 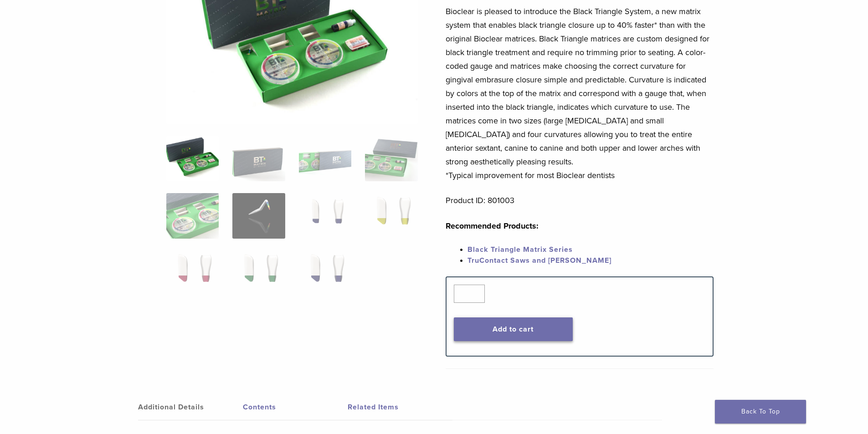 I want to click on p: Bioclear is pleased to introduce the Black Triangle System, a new matrix system that enables blac..., so click(x=580, y=94).